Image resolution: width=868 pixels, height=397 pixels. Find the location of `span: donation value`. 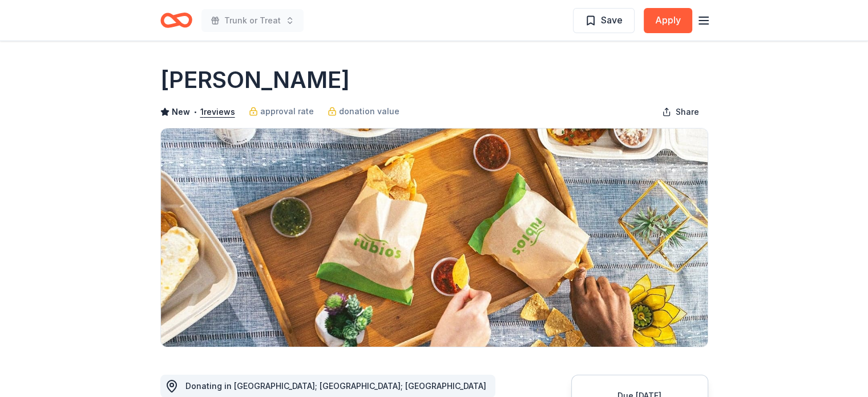

span: donation value is located at coordinates (369, 112).